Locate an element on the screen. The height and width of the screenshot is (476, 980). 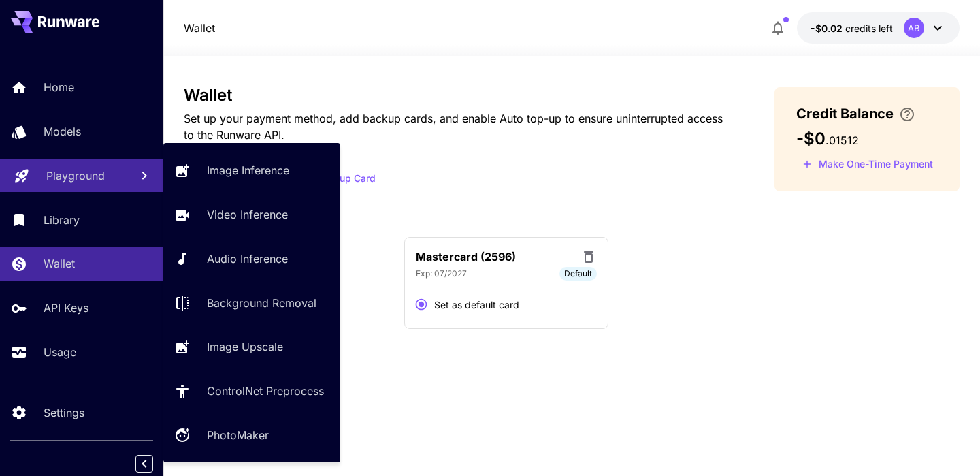
a: ControlNet Preprocess is located at coordinates (252, 391).